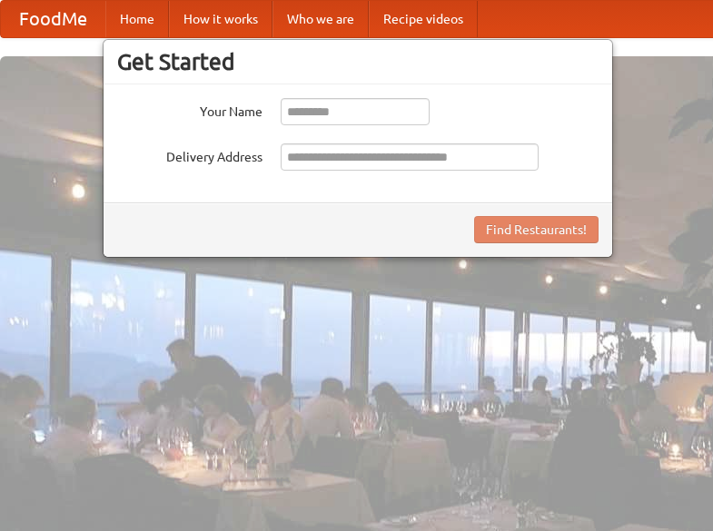 The height and width of the screenshot is (531, 713). I want to click on a: Recipe videos, so click(423, 19).